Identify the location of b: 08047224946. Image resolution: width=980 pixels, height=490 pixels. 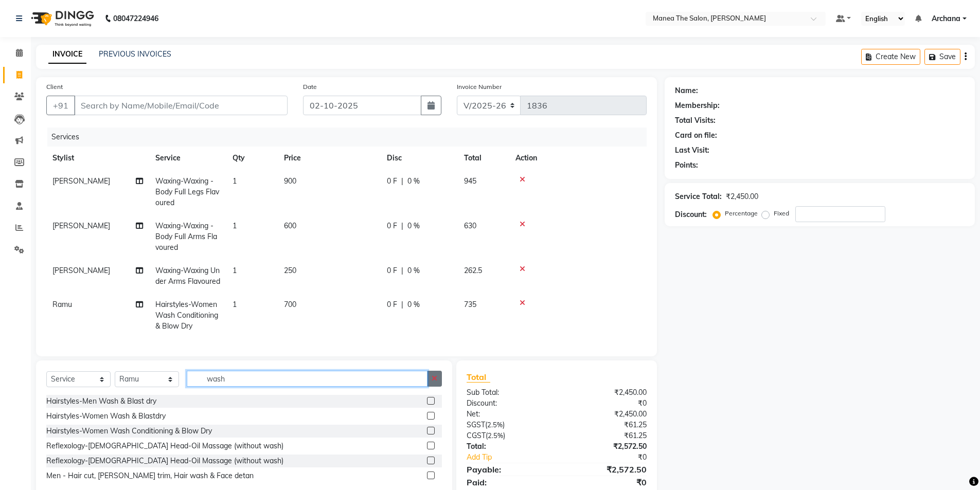
(136, 19).